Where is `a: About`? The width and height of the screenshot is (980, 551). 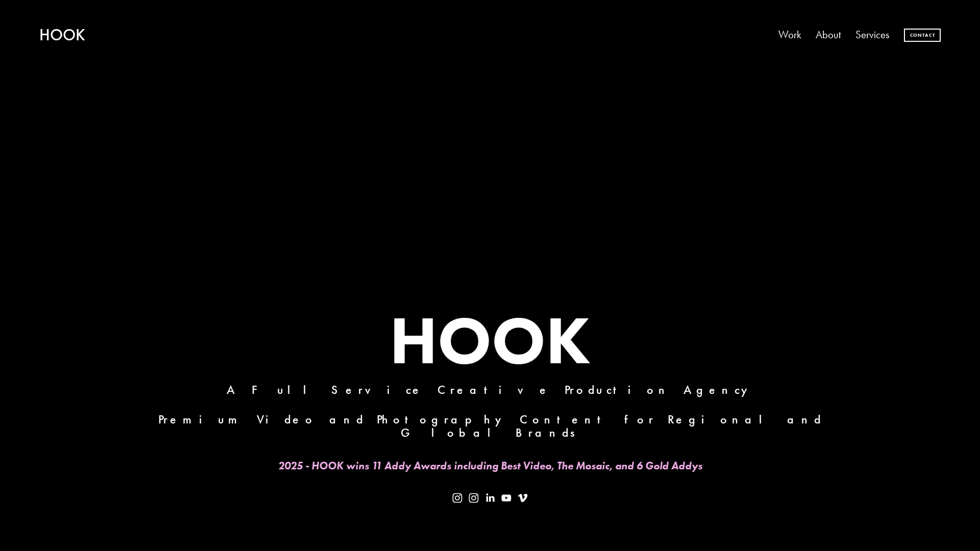 a: About is located at coordinates (828, 35).